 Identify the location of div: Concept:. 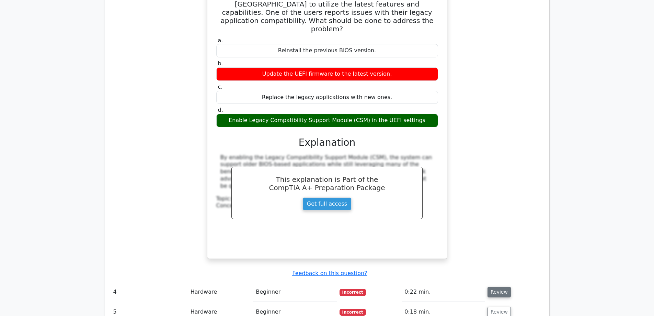
(327, 205).